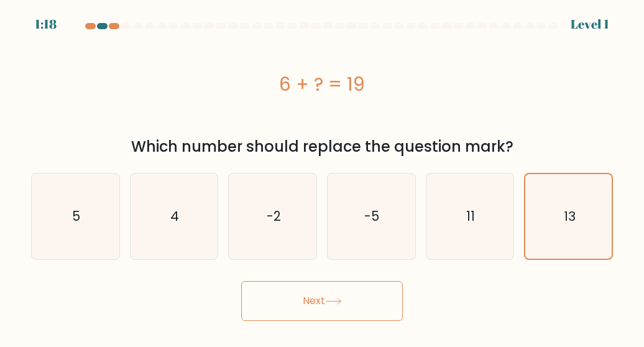 This screenshot has width=644, height=347. I want to click on text: -5, so click(372, 216).